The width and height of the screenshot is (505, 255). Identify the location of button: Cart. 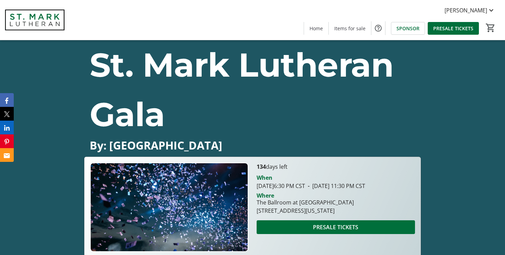
(490, 28).